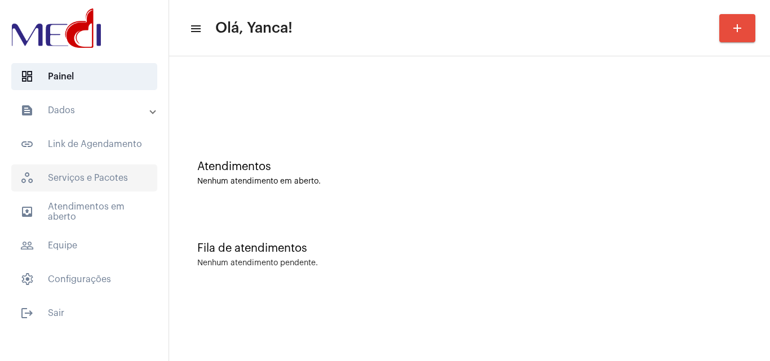 The image size is (770, 361). Describe the element at coordinates (56, 28) in the screenshot. I see `img: d3a1b5fa-500b-b90f-5a1c-719c20e9830b.png` at that location.